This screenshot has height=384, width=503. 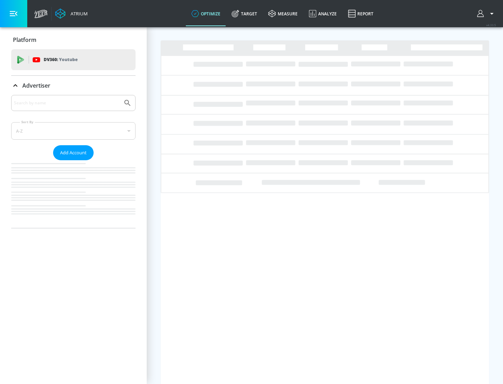 I want to click on a: Atrium, so click(x=71, y=14).